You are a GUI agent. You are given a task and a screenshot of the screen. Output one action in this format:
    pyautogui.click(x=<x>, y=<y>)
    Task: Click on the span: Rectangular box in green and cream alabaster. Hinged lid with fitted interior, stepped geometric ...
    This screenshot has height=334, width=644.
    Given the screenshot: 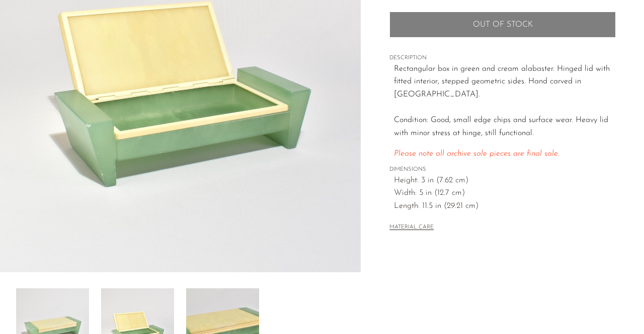 What is the action you would take?
    pyautogui.click(x=502, y=101)
    